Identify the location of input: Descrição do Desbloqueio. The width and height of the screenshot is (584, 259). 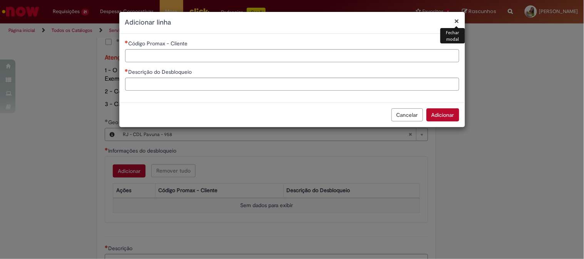
(292, 84).